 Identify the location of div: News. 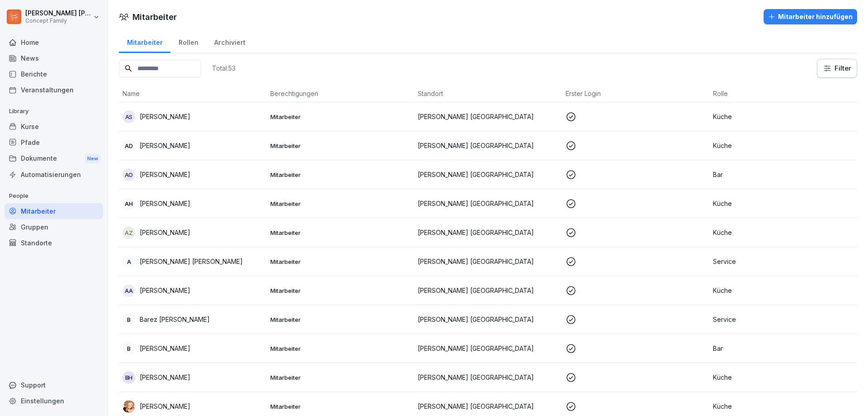
(54, 58).